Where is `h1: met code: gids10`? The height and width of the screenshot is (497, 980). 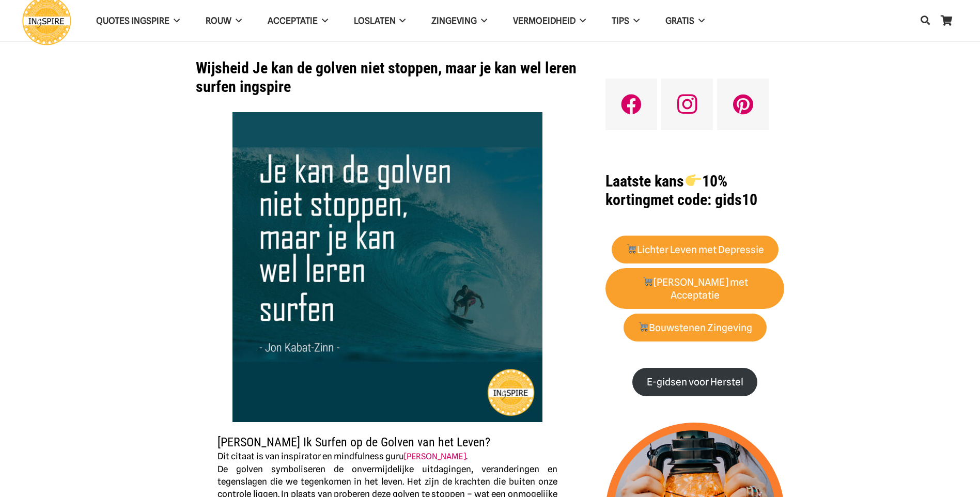
h1: met code: gids10 is located at coordinates (694, 190).